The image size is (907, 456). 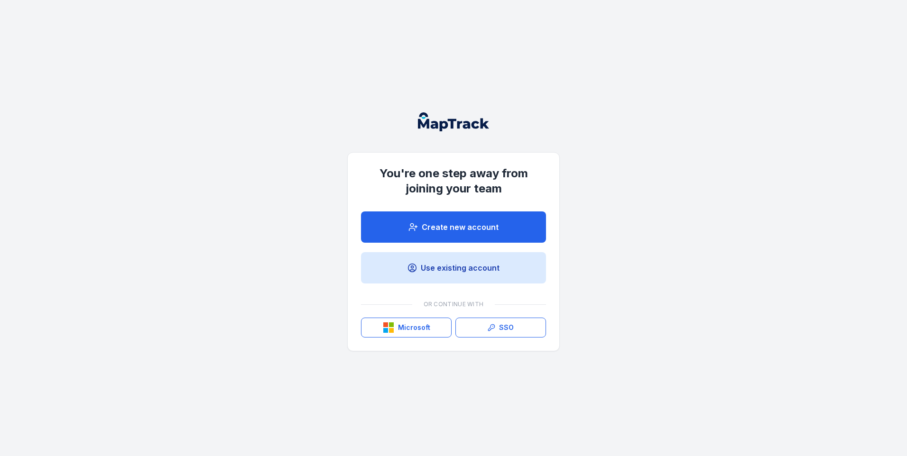 I want to click on a: Use existing account, so click(x=453, y=268).